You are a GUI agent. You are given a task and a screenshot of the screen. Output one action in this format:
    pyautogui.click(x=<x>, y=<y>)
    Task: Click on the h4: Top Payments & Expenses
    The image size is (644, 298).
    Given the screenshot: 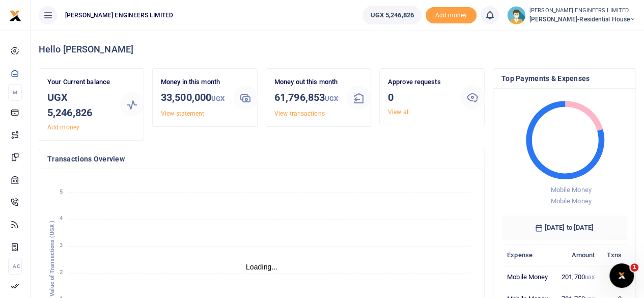 What is the action you would take?
    pyautogui.click(x=564, y=78)
    